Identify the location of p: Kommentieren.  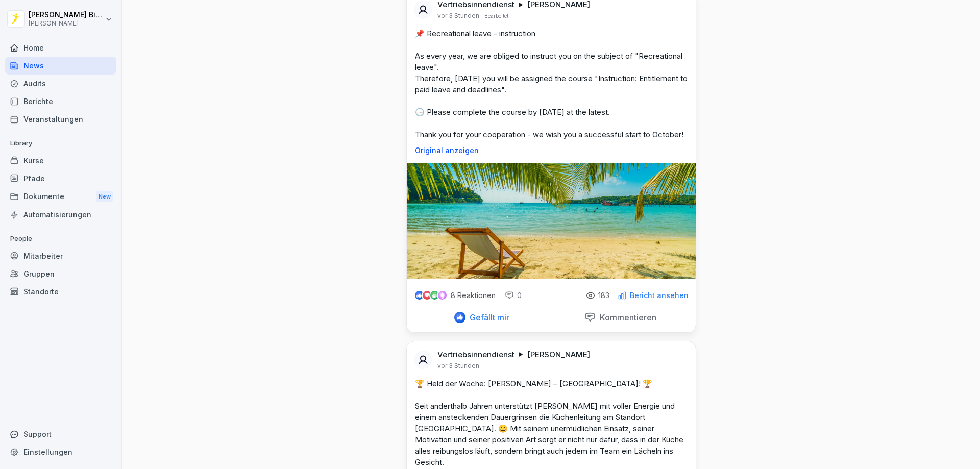
(626, 317).